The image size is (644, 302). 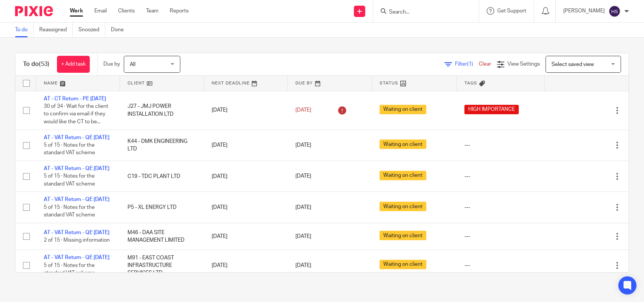 What do you see at coordinates (471, 83) in the screenshot?
I see `span: Tags` at bounding box center [471, 83].